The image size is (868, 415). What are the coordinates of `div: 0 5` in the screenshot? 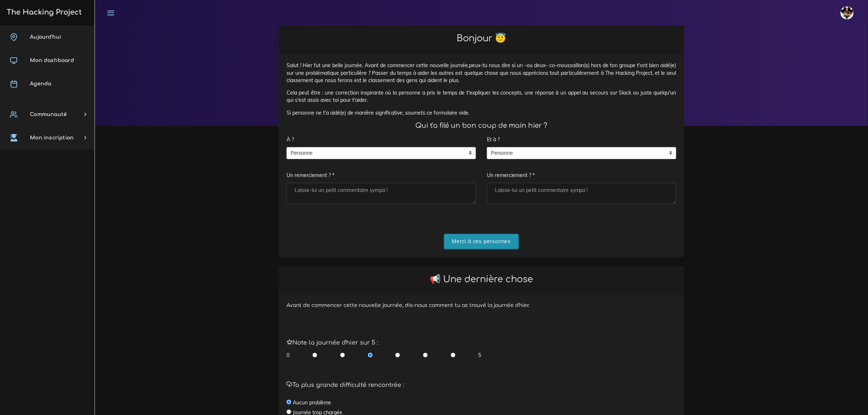 It's located at (384, 355).